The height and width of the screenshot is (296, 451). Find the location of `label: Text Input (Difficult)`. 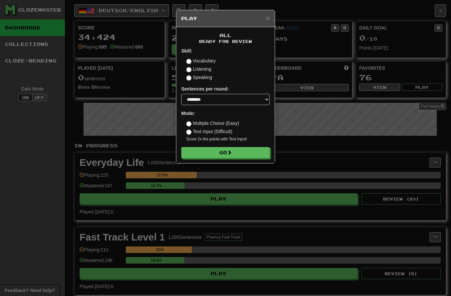

label: Text Input (Difficult) is located at coordinates (209, 131).